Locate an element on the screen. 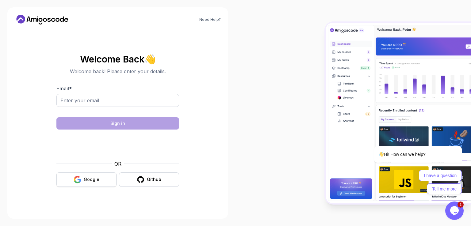 This screenshot has height=226, width=471. p: Welcome back! Please enter your details. is located at coordinates (118, 71).